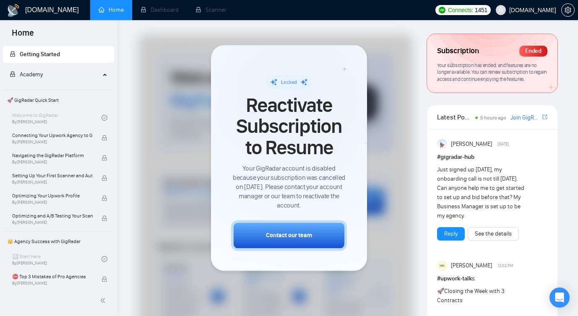 This screenshot has width=578, height=316. Describe the element at coordinates (52, 135) in the screenshot. I see `span: Connecting Your Upwork Agency to GigRadar` at that location.